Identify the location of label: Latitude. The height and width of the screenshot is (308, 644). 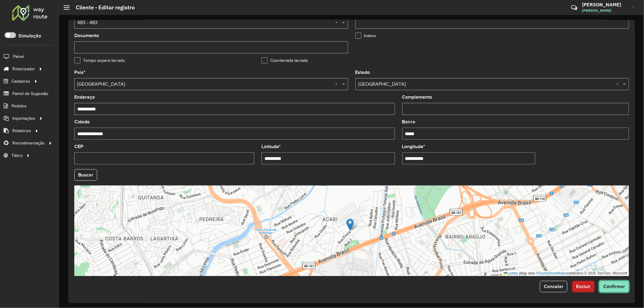
(271, 147).